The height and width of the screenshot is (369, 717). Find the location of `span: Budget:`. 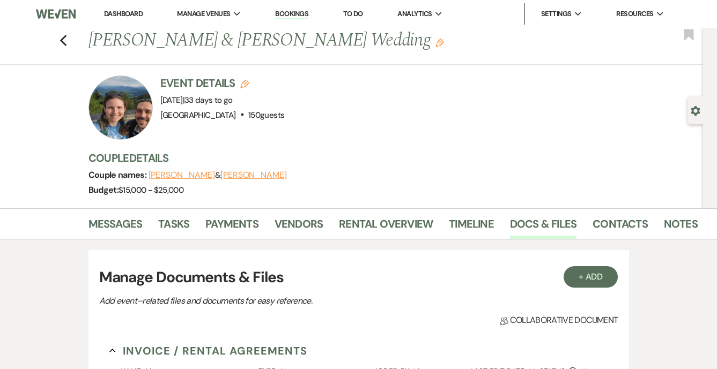

span: Budget: is located at coordinates (103, 190).